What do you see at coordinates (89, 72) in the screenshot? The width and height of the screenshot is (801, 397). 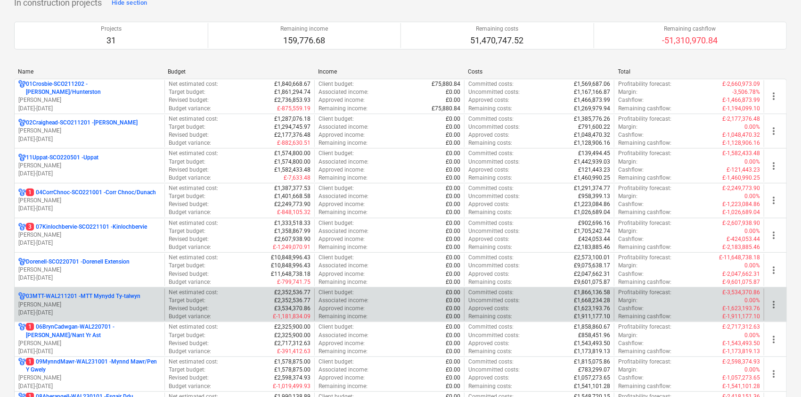 I see `div: Name` at bounding box center [89, 72].